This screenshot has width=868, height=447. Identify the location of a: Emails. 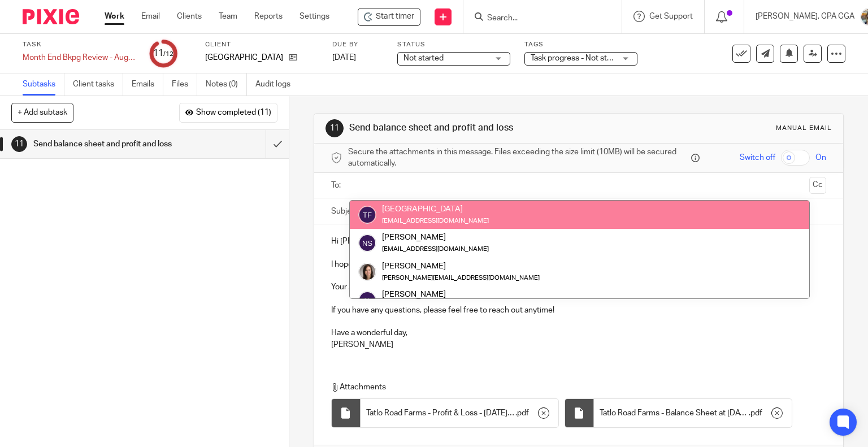
(147, 84).